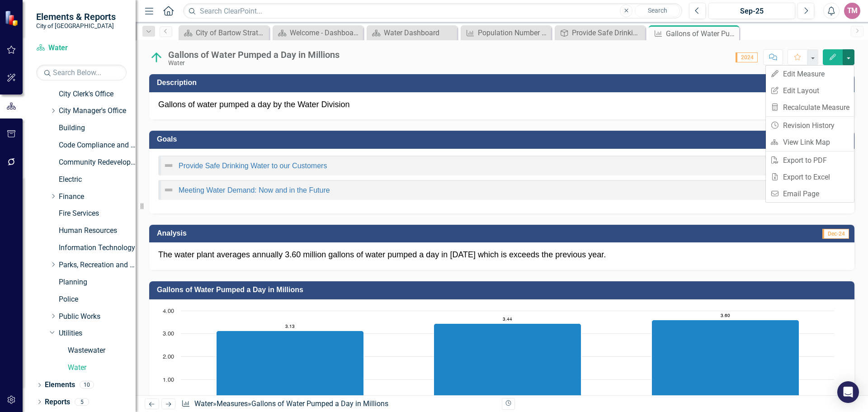 The image size is (868, 412). What do you see at coordinates (97, 197) in the screenshot?
I see `a: Finance` at bounding box center [97, 197].